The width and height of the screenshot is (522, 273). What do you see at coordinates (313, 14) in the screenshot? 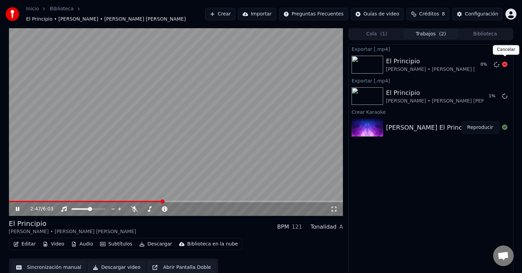
I see `button: Preguntas Frecuentes` at bounding box center [313, 14].